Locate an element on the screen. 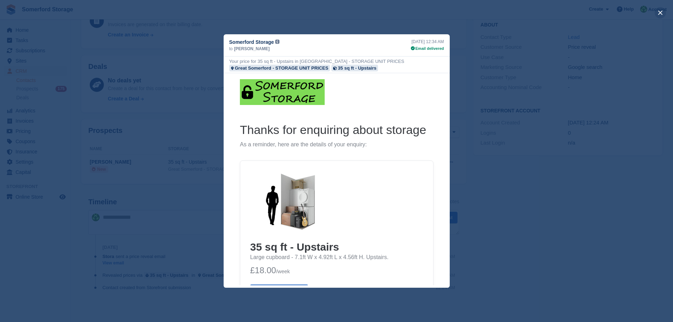  h1: Thanks for enquiring about storage is located at coordinates (113, 57).